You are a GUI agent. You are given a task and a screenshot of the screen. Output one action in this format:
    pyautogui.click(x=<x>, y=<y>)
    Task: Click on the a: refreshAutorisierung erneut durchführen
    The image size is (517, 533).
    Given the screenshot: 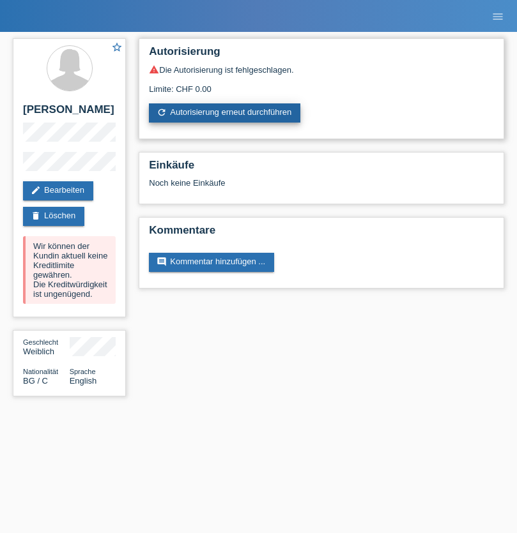 What is the action you would take?
    pyautogui.click(x=224, y=113)
    